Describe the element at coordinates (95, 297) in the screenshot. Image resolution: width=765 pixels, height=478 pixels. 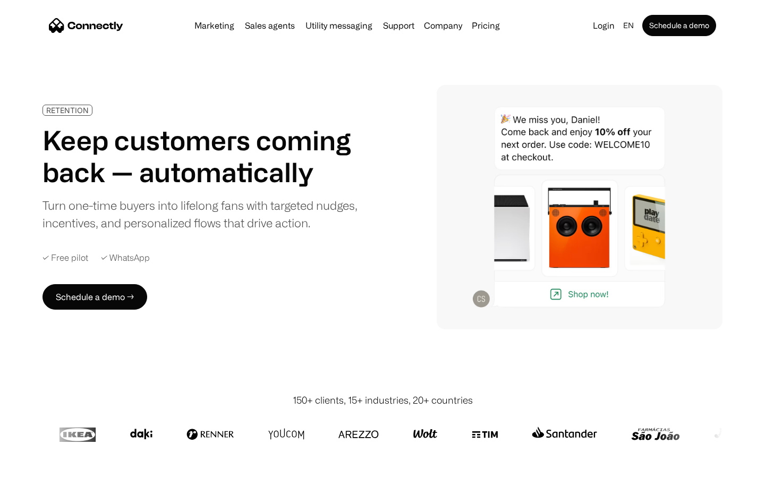
I see `a: Schedule a demo →` at that location.